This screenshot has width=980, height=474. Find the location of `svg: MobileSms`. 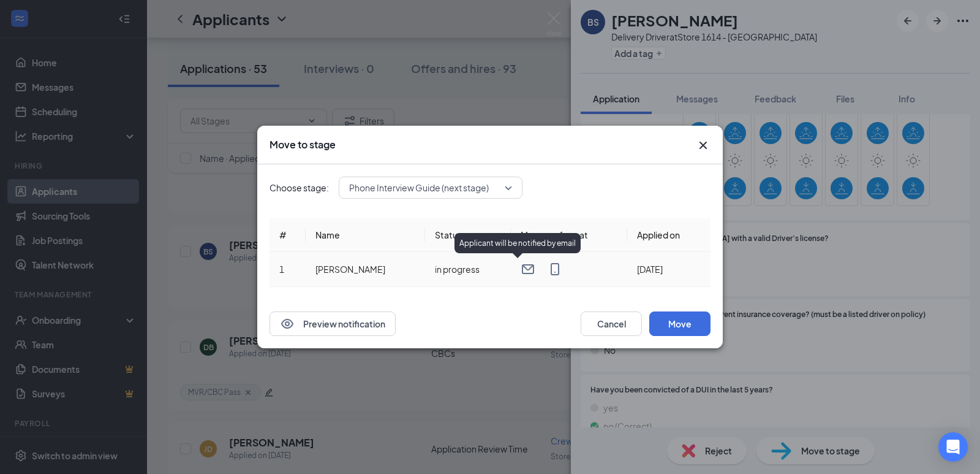

svg: MobileSms is located at coordinates (555, 270).